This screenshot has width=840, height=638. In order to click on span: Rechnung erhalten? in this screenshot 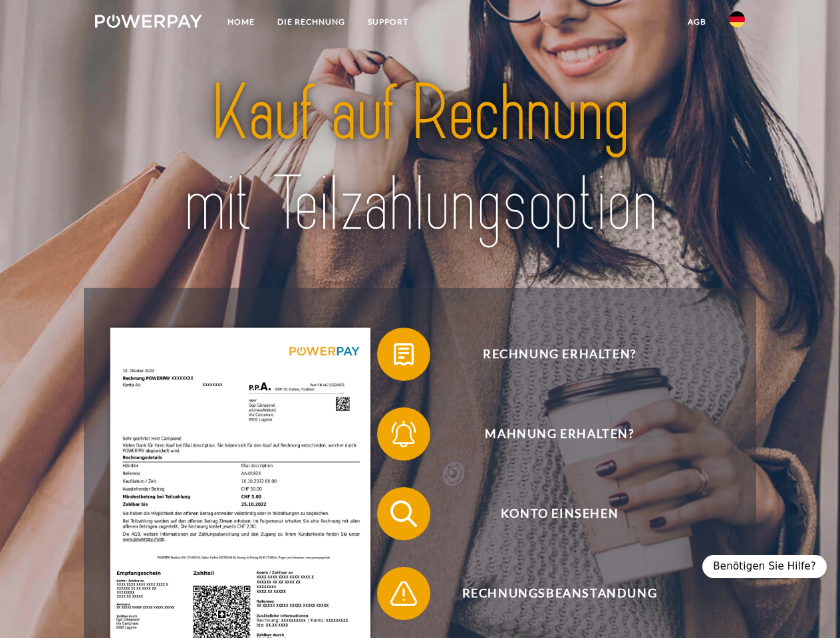, I will do `click(560, 354)`.